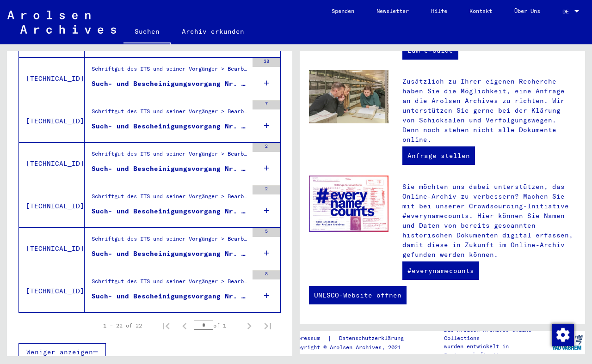 Image resolution: width=592 pixels, height=364 pixels. Describe the element at coordinates (266, 62) in the screenshot. I see `div: 38` at that location.